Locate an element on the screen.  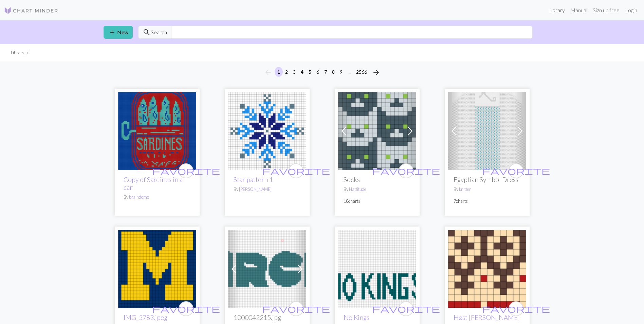
a: New is located at coordinates (118, 33).